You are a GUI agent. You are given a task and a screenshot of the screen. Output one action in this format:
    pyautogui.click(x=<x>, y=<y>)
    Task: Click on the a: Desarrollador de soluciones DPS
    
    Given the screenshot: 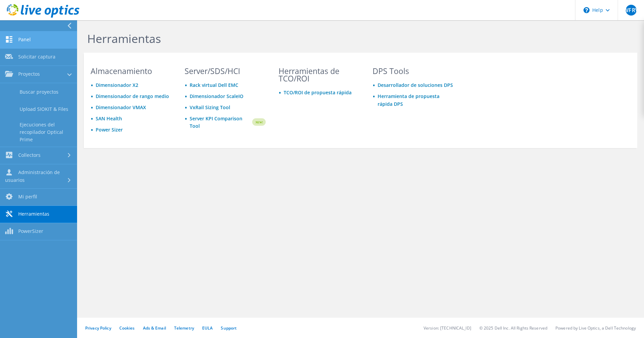 What is the action you would take?
    pyautogui.click(x=415, y=84)
    